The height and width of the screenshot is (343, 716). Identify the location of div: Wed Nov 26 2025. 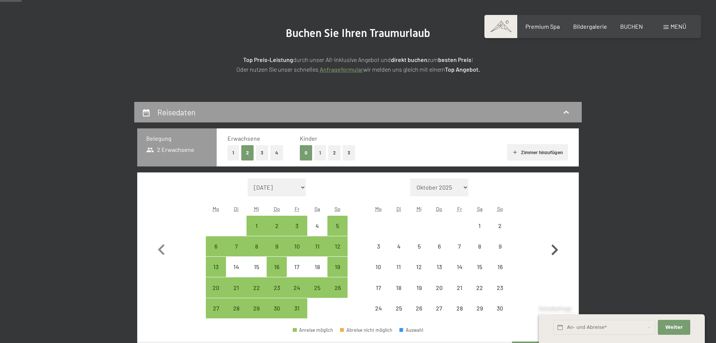
(419, 308).